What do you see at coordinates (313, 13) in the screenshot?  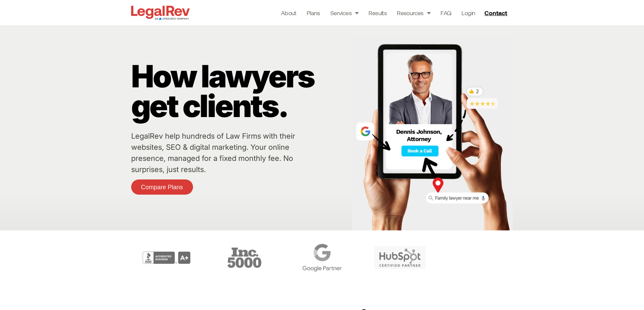 I see `a: Plans` at bounding box center [313, 13].